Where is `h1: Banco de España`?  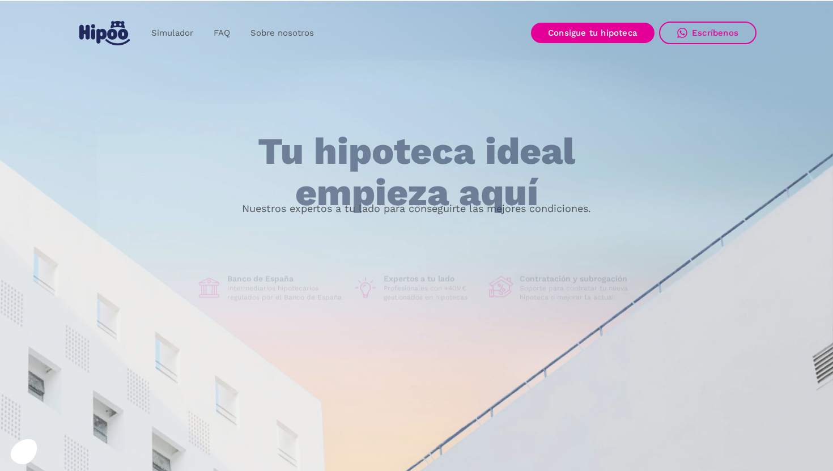
h1: Banco de España is located at coordinates (286, 279).